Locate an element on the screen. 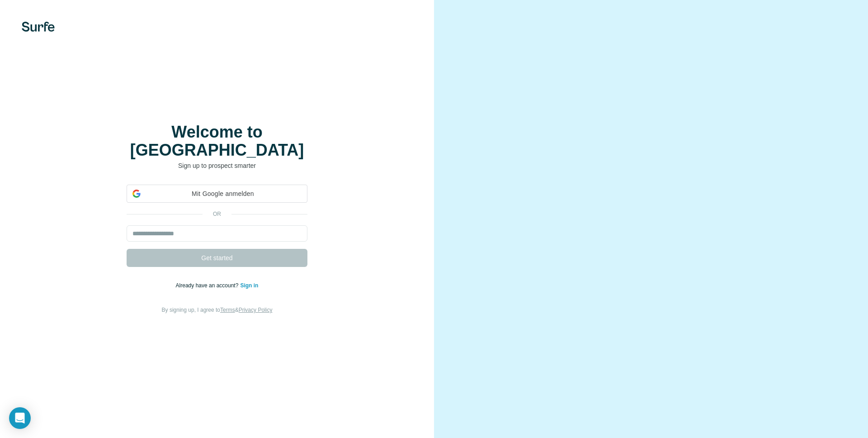  a: Sign in is located at coordinates (249, 285).